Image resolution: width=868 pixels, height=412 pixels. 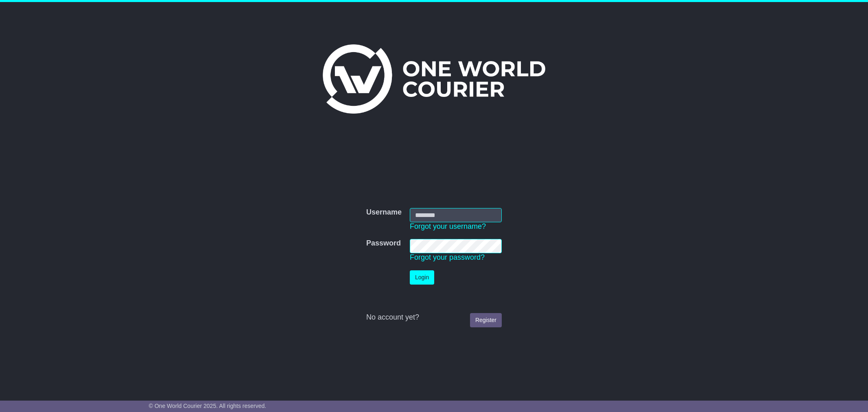 What do you see at coordinates (486, 320) in the screenshot?
I see `a: Register` at bounding box center [486, 320].